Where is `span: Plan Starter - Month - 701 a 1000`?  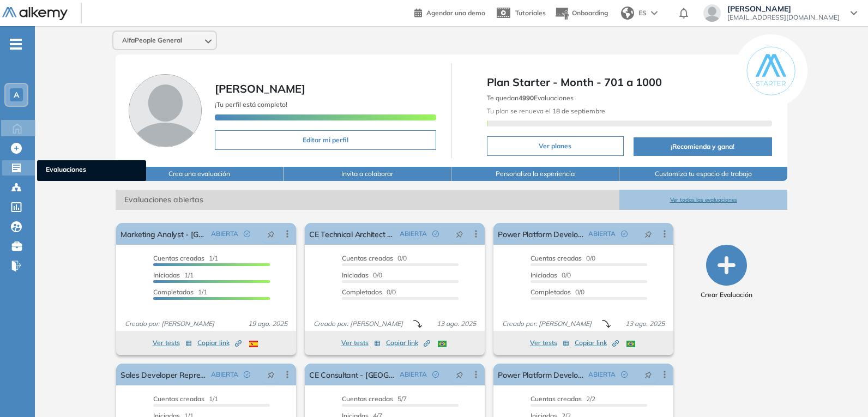 span: Plan Starter - Month - 701 a 1000 is located at coordinates (630, 82).